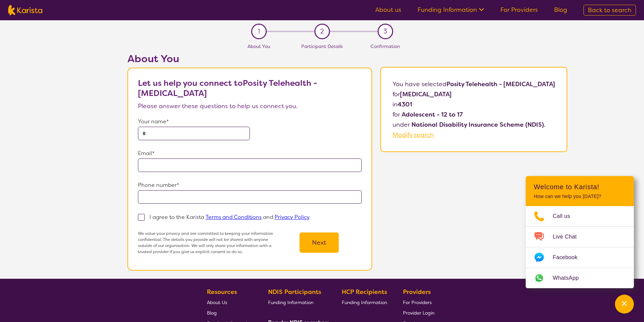 The height and width of the screenshot is (322, 644). Describe the element at coordinates (419, 313) in the screenshot. I see `span: Provider Login` at that location.